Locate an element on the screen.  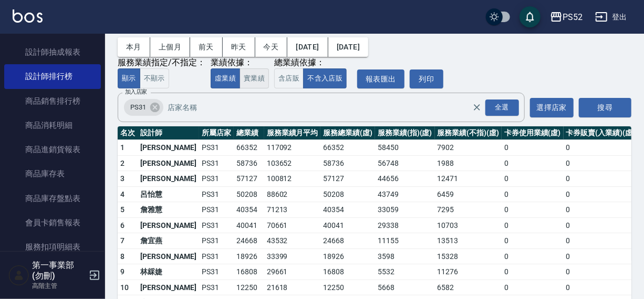
td: 40354 is located at coordinates (348, 210).